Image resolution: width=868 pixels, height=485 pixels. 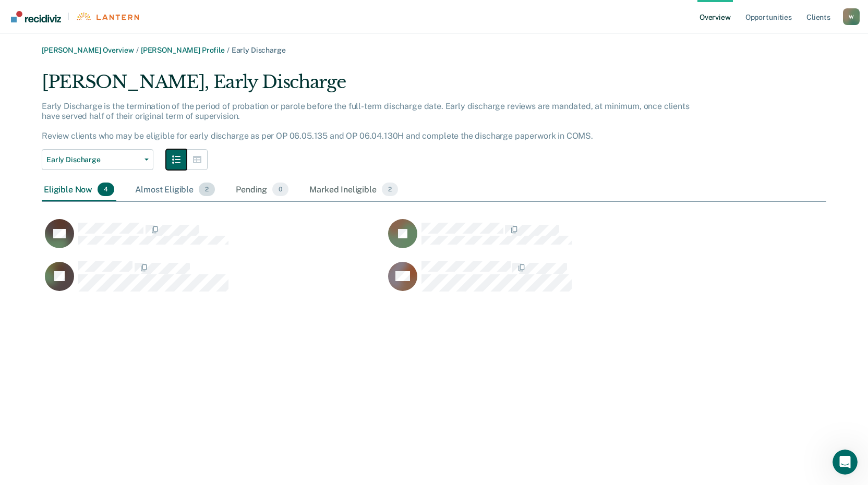 What do you see at coordinates (557, 240) in the screenshot?
I see `div: CaseloadOpportunityCell-0400800` at bounding box center [557, 240].